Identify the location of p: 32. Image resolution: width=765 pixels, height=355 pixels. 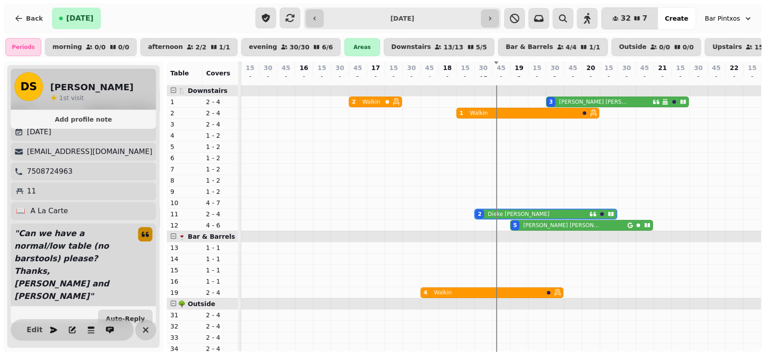
(185, 326).